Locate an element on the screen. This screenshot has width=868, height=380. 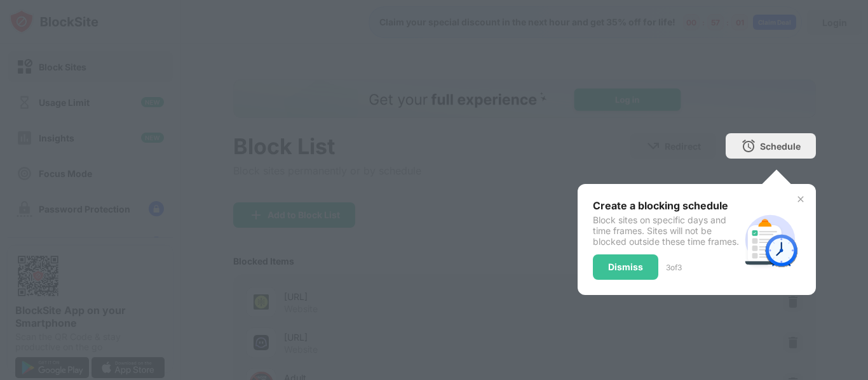
div: Create a blocking schedule is located at coordinates (666, 206).